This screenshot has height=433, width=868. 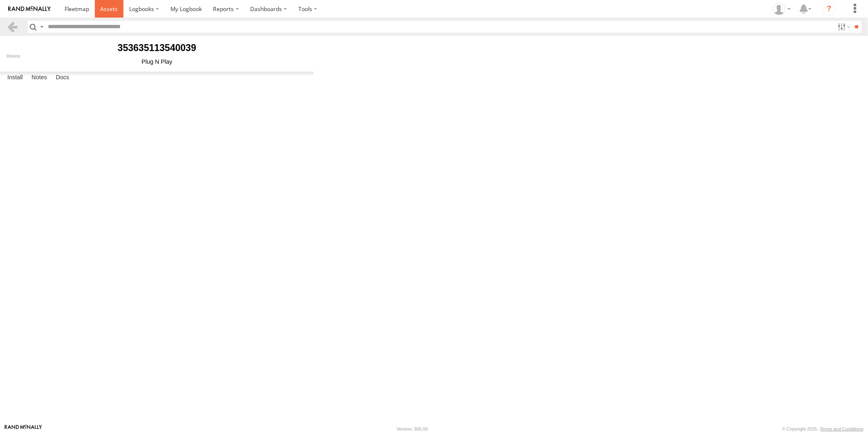 I want to click on a: Back to previous Page, so click(x=12, y=26).